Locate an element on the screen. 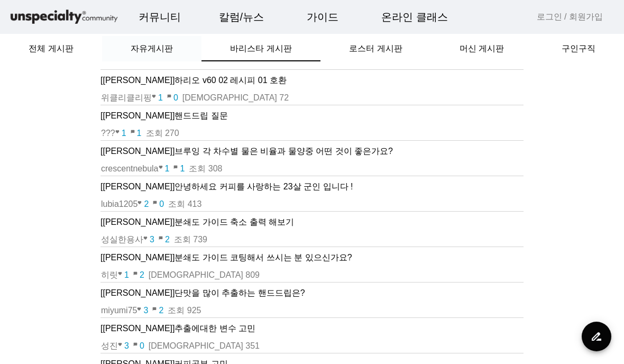 The height and width of the screenshot is (364, 624). span: crescentnebula is located at coordinates (130, 169).